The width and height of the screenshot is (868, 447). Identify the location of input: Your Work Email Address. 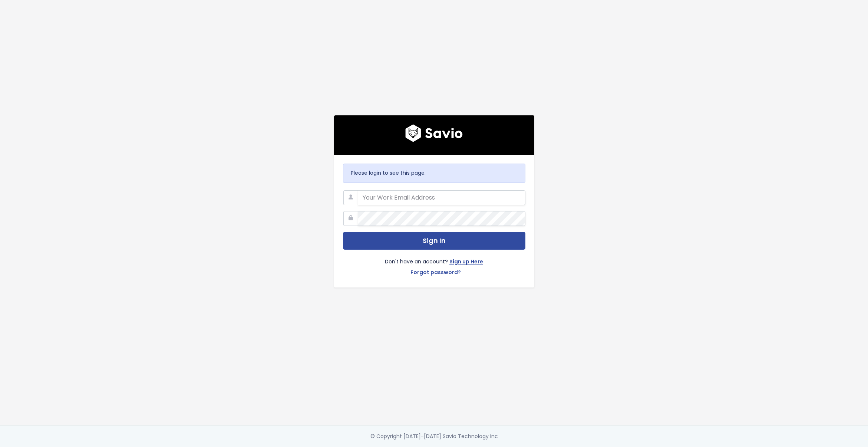
(441, 197).